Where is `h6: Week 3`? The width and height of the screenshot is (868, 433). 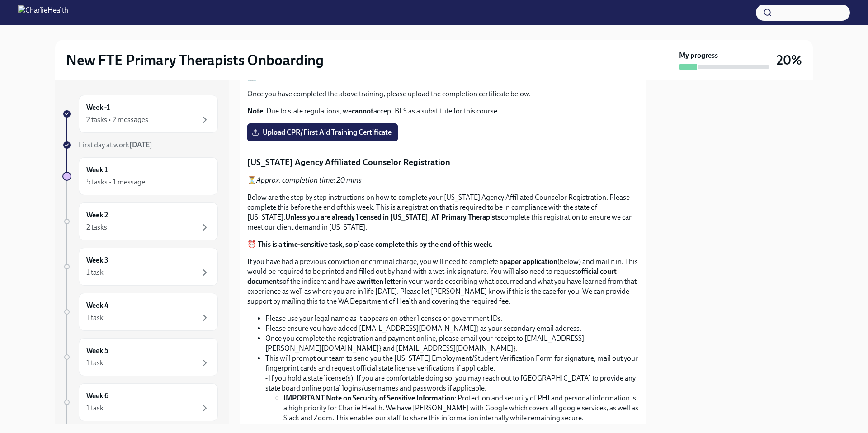 h6: Week 3 is located at coordinates (97, 260).